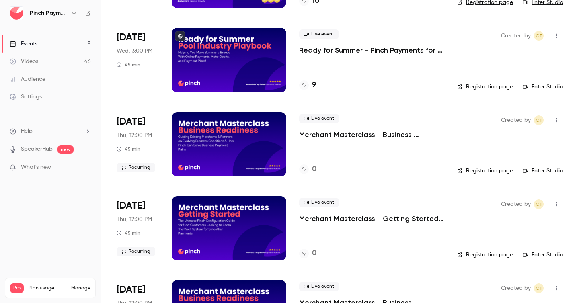  Describe the element at coordinates (16, 13) in the screenshot. I see `img: Pinch Payments` at that location.